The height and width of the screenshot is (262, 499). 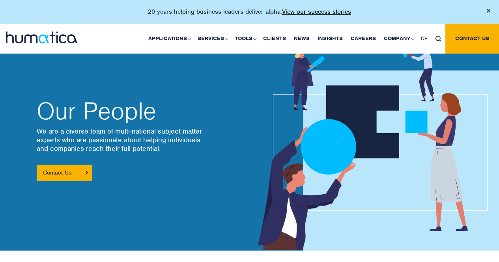 What do you see at coordinates (274, 39) in the screenshot?
I see `a: Clients` at bounding box center [274, 39].